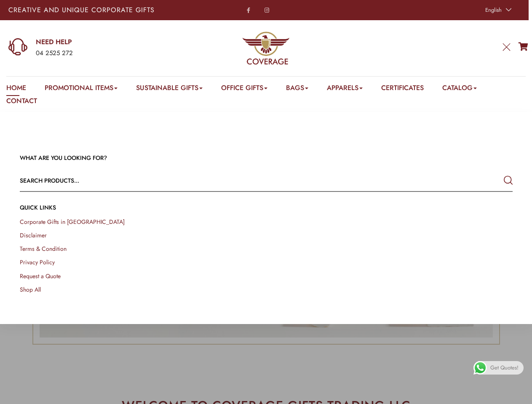 Image resolution: width=532 pixels, height=404 pixels. I want to click on h3: WHAT ARE YOU LOOKING FOR?, so click(266, 158).